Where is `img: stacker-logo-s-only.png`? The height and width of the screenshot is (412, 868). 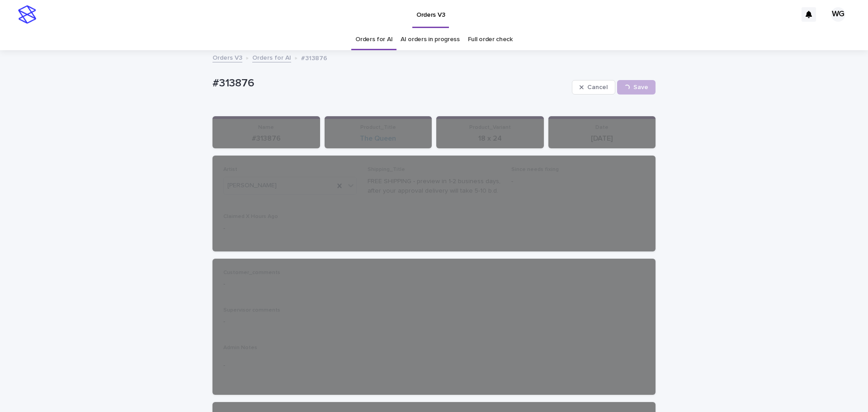
img: stacker-logo-s-only.png is located at coordinates (27, 14).